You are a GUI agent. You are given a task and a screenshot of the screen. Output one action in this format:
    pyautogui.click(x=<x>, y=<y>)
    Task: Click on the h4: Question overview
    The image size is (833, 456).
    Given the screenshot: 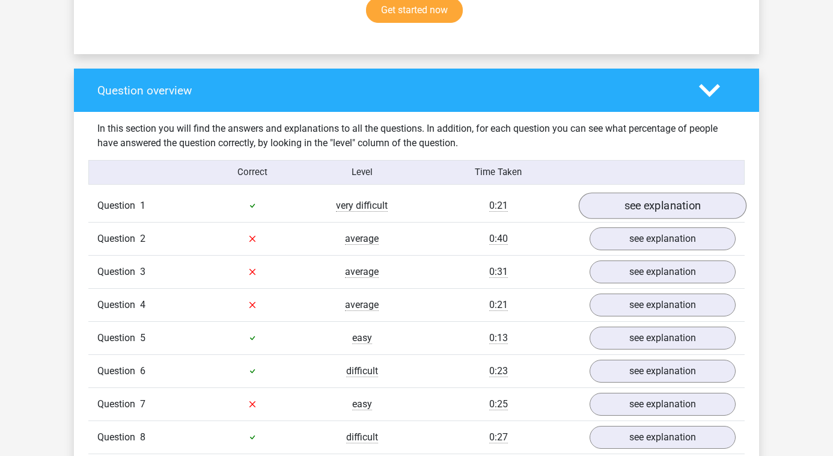 What is the action you would take?
    pyautogui.click(x=389, y=90)
    